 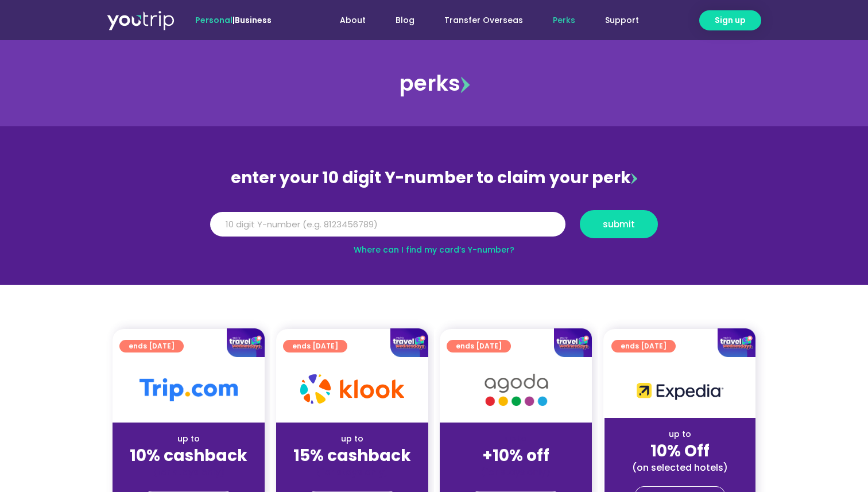 What do you see at coordinates (619, 224) in the screenshot?
I see `span: submit` at bounding box center [619, 224].